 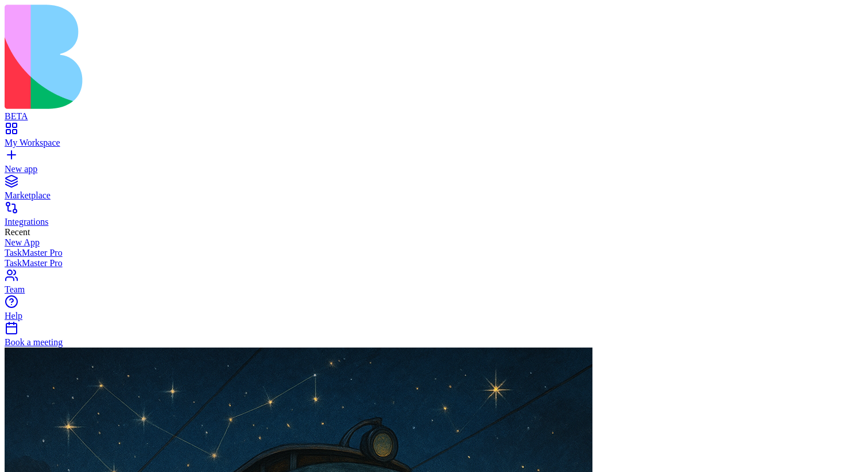 What do you see at coordinates (434, 217) in the screenshot?
I see `a: Integrations` at bounding box center [434, 217].